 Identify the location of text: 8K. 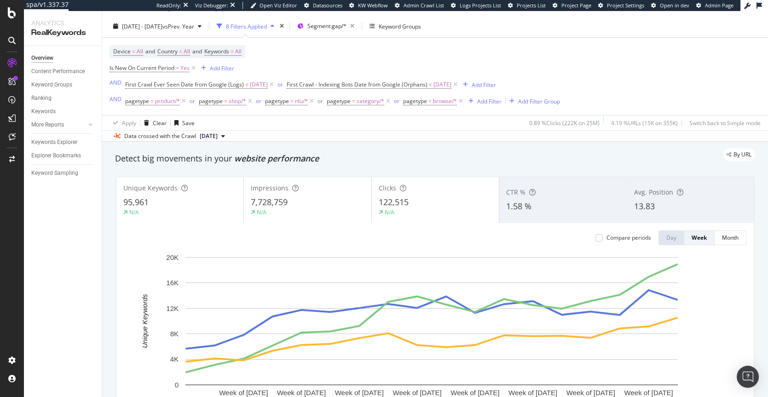
(174, 334).